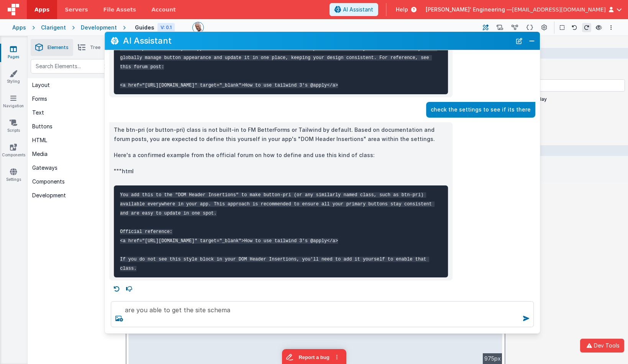 This screenshot has height=364, width=628. Describe the element at coordinates (281, 134) in the screenshot. I see `p: The btn-pri (or button-pri) class is not built-in to FM BetterForms or Tailwind by default. Based...` at that location.